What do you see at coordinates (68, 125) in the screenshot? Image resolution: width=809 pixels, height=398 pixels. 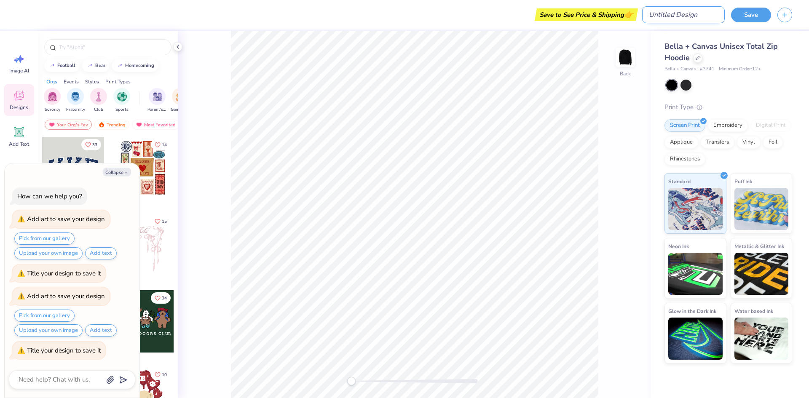 I see `div: Your Org's Fav` at bounding box center [68, 125].